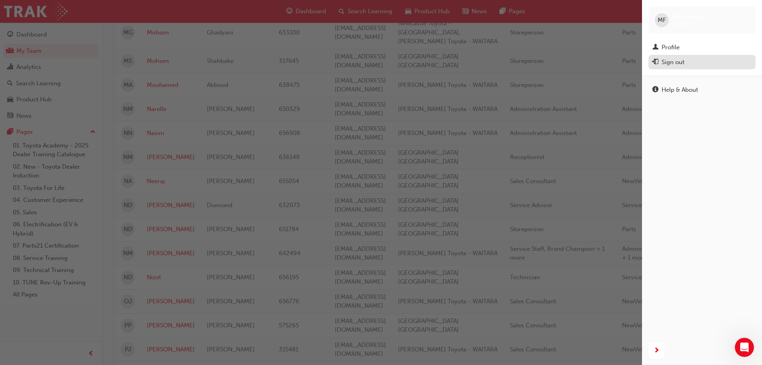  What do you see at coordinates (657, 350) in the screenshot?
I see `span: next-icon` at bounding box center [657, 350].